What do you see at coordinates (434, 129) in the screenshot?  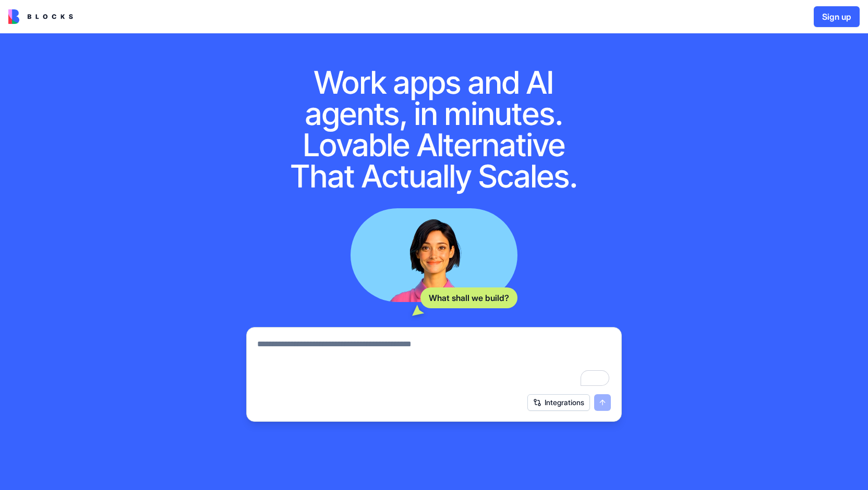 I see `h1: Work apps and AI agents, in minutes. Lovable Alternative That Actually Scales.` at bounding box center [434, 129].